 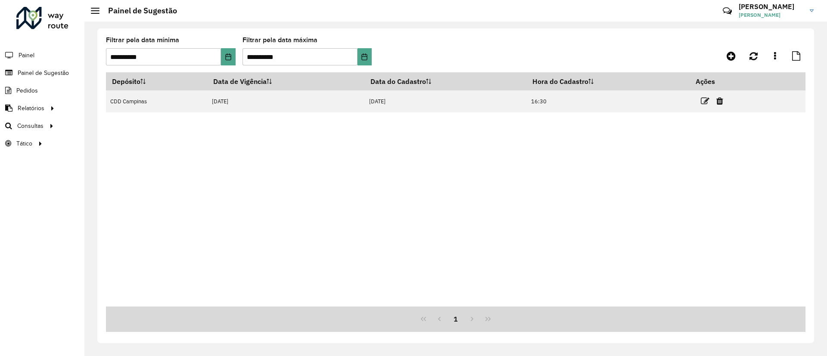 I want to click on span: Relatórios, so click(x=31, y=108).